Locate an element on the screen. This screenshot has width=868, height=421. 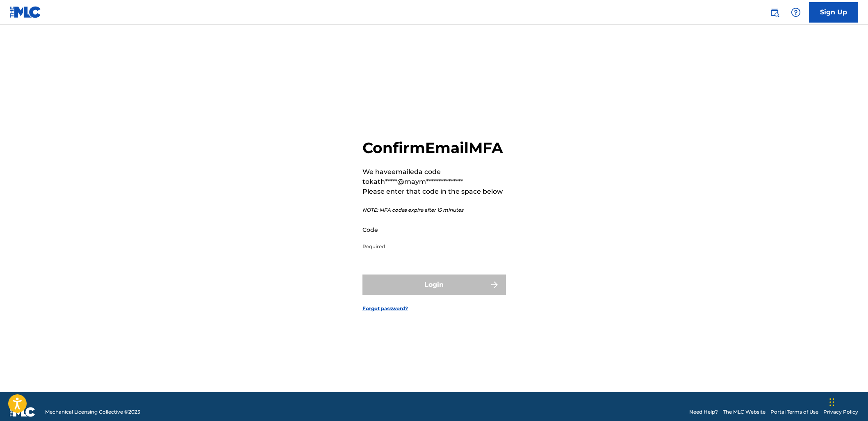
a: Need Help? is located at coordinates (704, 412).